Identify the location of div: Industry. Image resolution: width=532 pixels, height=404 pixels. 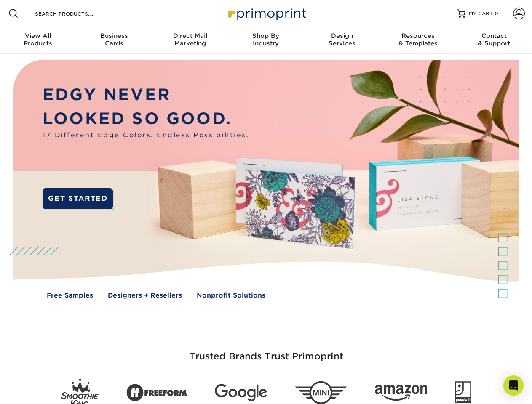
(266, 39).